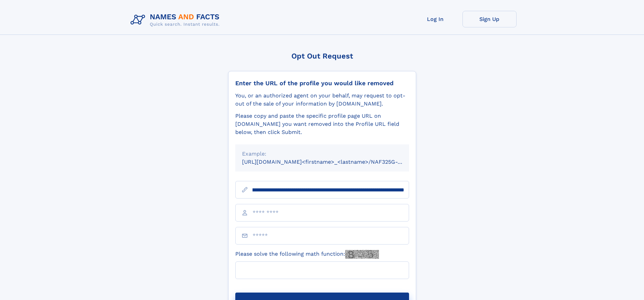 The width and height of the screenshot is (644, 300). Describe the element at coordinates (176, 20) in the screenshot. I see `img: Logo Names and Facts` at that location.